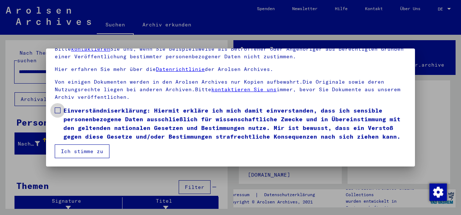 This screenshot has height=215, width=461. What do you see at coordinates (438, 192) in the screenshot?
I see `img: Zustimmung ändern` at bounding box center [438, 192].